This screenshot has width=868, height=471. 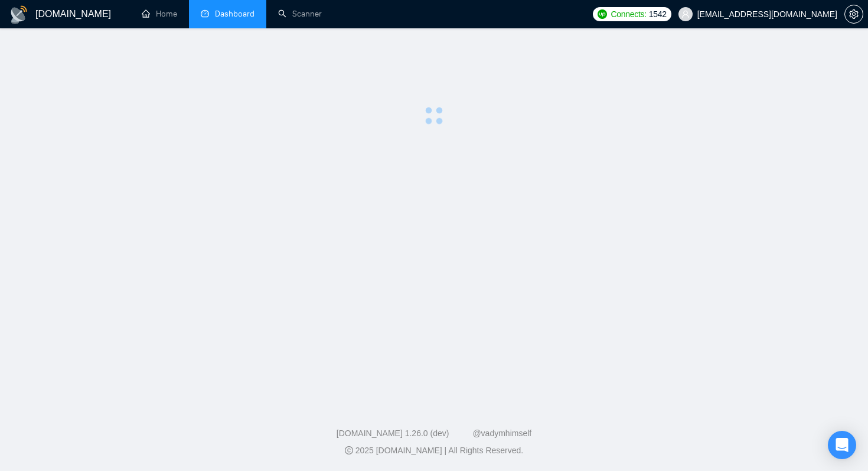 I want to click on img: logo, so click(x=19, y=15).